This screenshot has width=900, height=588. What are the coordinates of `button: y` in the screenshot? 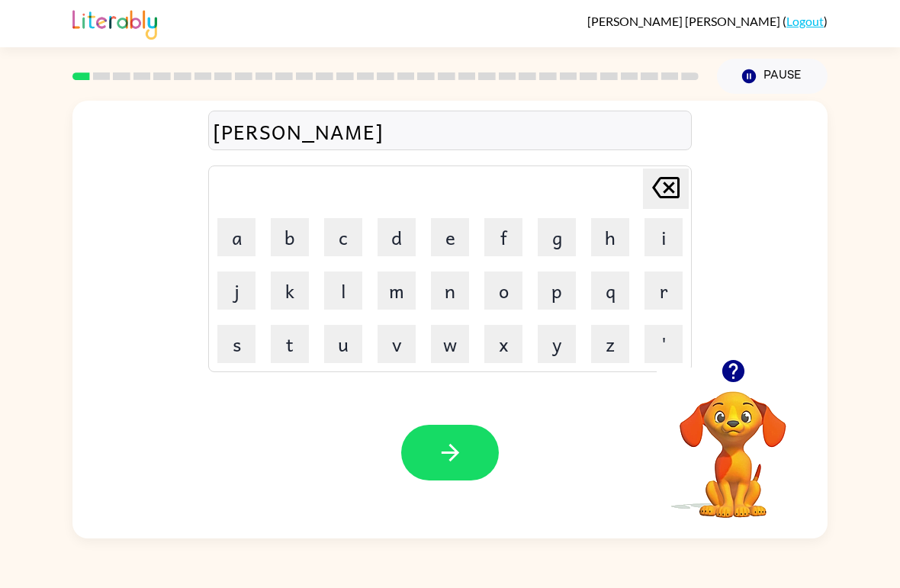 It's located at (556, 344).